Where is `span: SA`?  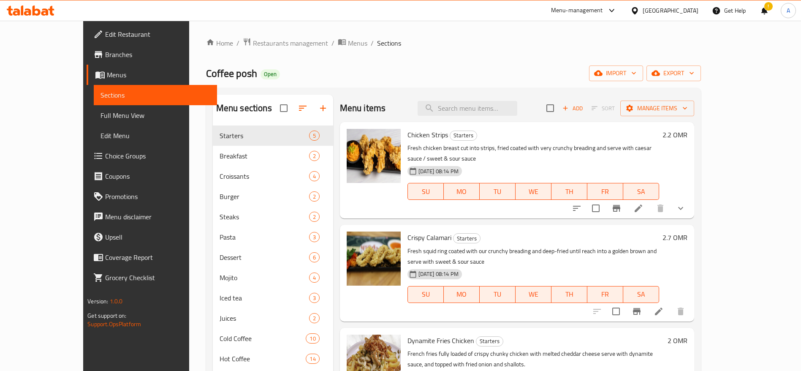 span: SA is located at coordinates (641, 191).